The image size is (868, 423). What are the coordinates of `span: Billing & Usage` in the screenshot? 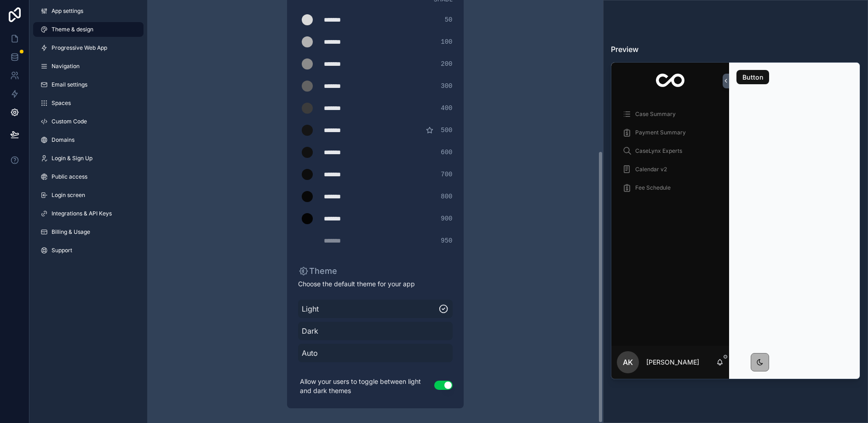 It's located at (71, 232).